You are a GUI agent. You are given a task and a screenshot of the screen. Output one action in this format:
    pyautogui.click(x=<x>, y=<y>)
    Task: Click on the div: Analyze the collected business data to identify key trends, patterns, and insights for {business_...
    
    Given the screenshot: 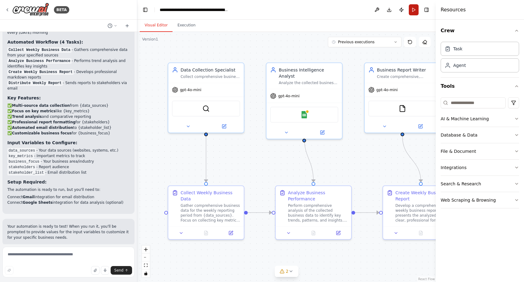 What is the action you would take?
    pyautogui.click(x=309, y=83)
    